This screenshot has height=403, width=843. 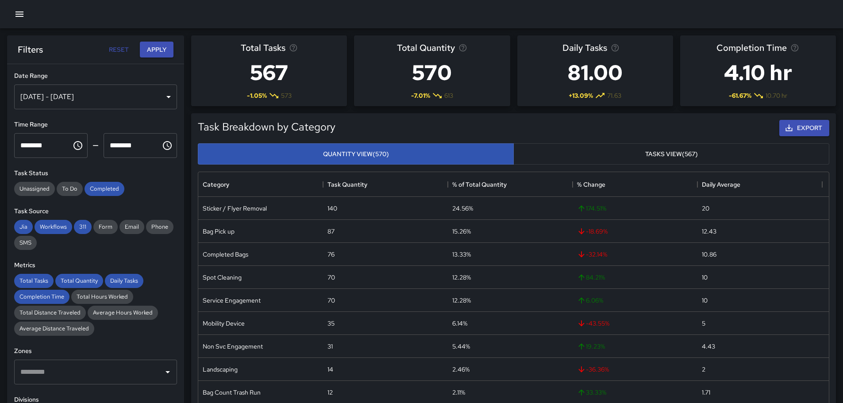 What do you see at coordinates (330, 347) in the screenshot?
I see `div: 31` at bounding box center [330, 347].